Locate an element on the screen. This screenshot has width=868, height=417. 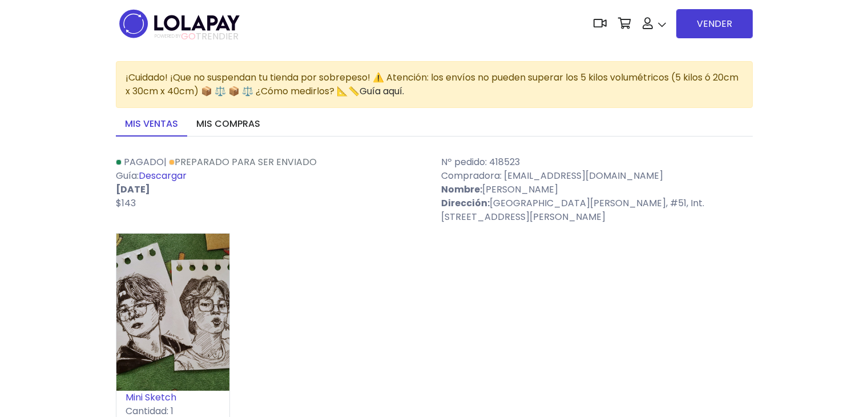
a: Preparado para ser enviado is located at coordinates (242, 161).